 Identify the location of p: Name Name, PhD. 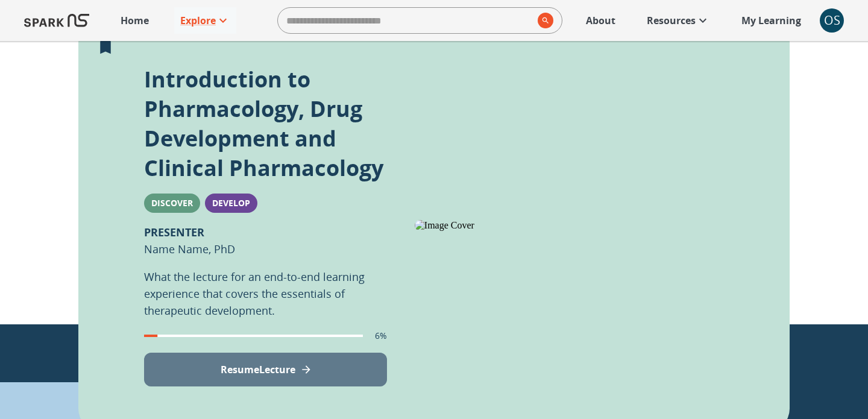
(189, 240).